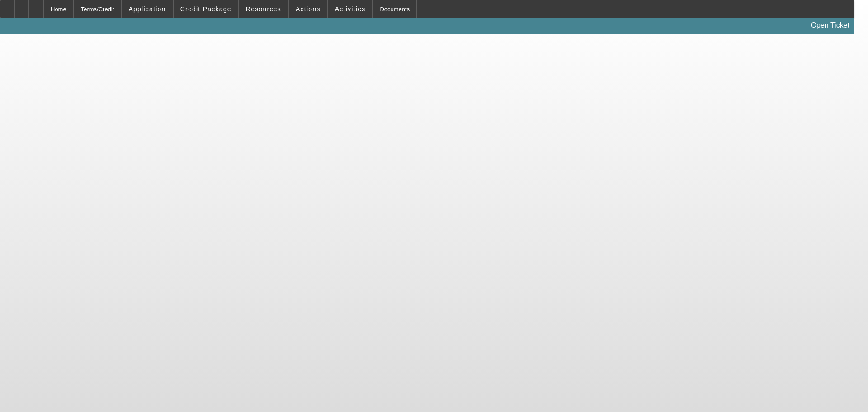 The width and height of the screenshot is (868, 412). What do you see at coordinates (264, 9) in the screenshot?
I see `button: Resources` at bounding box center [264, 9].